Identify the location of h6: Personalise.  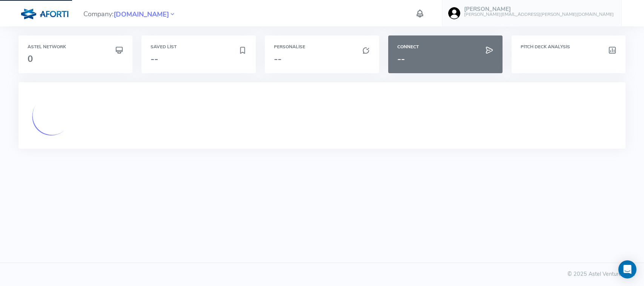
(322, 47).